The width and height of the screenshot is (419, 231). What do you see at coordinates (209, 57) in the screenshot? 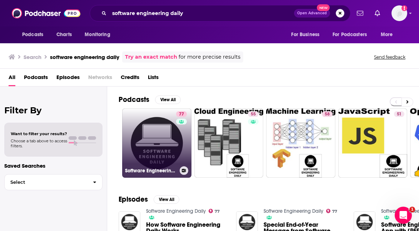
I see `span: for more precise results` at bounding box center [209, 57].